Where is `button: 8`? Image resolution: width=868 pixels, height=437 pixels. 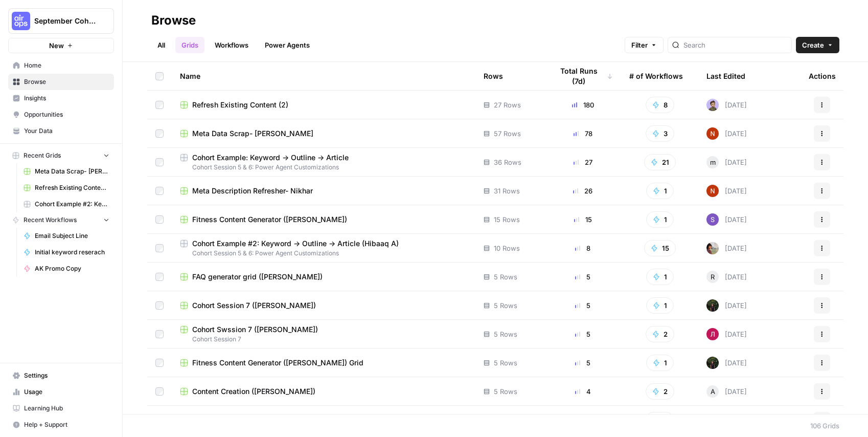 button: 8 is located at coordinates (660, 105).